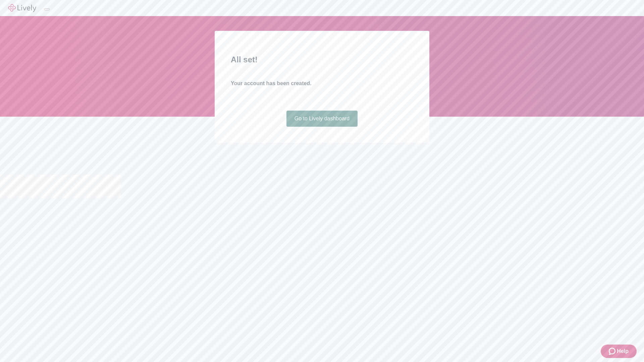  What do you see at coordinates (619, 351) in the screenshot?
I see `button: Zendesk support iconHelp` at bounding box center [619, 351].